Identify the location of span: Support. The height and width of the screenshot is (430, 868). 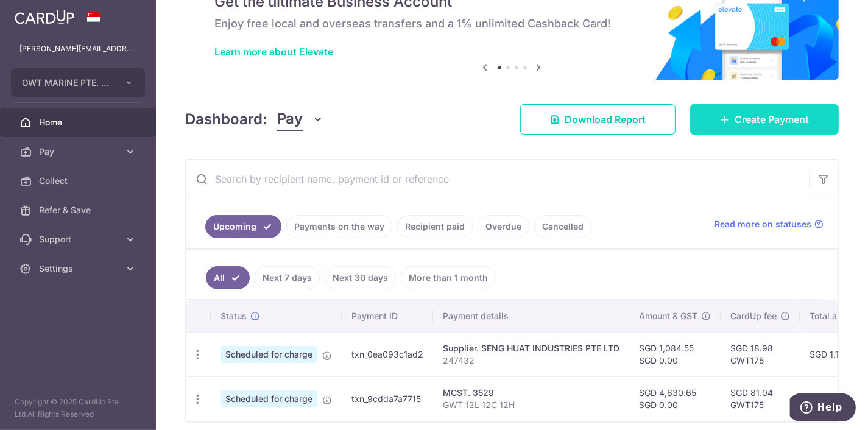
(80, 240).